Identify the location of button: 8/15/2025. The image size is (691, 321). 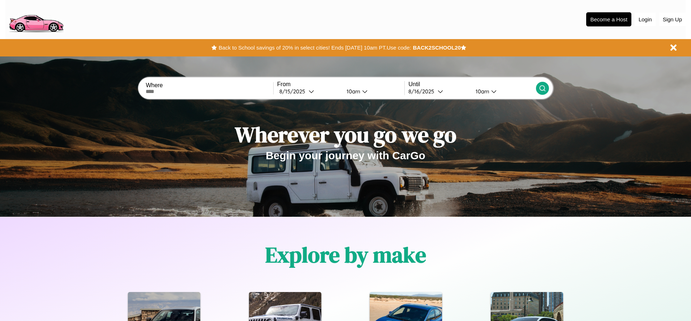
(309, 91).